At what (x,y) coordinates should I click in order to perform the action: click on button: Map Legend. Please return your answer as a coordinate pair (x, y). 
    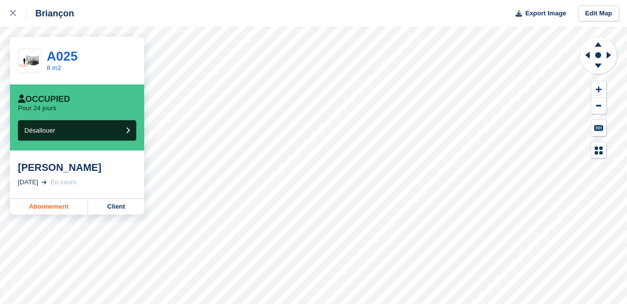
    Looking at the image, I should click on (599, 150).